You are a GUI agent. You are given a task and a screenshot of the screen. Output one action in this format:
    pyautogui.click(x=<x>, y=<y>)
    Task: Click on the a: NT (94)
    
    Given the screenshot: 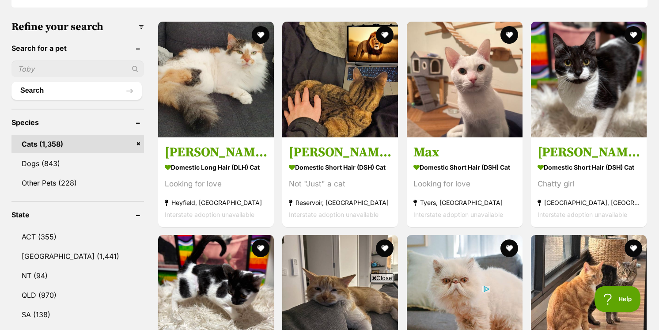 What is the action you would take?
    pyautogui.click(x=78, y=276)
    